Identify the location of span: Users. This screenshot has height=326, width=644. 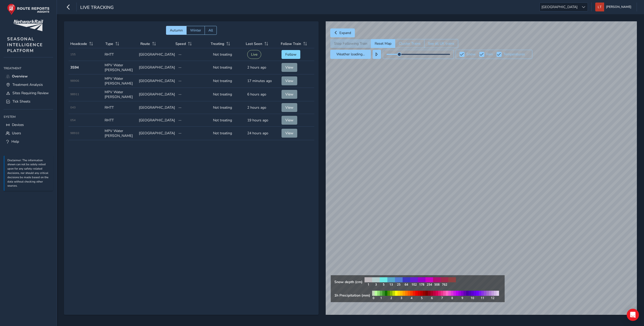
(16, 133).